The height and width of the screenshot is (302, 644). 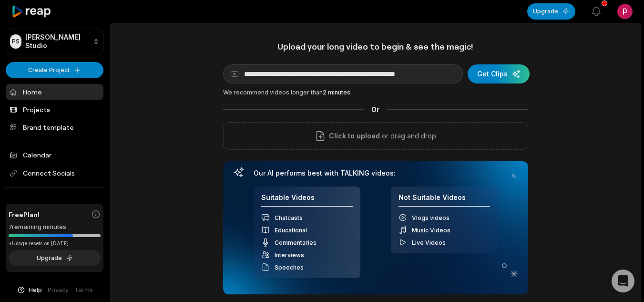 What do you see at coordinates (289, 254) in the screenshot?
I see `span: Interviews` at bounding box center [289, 254].